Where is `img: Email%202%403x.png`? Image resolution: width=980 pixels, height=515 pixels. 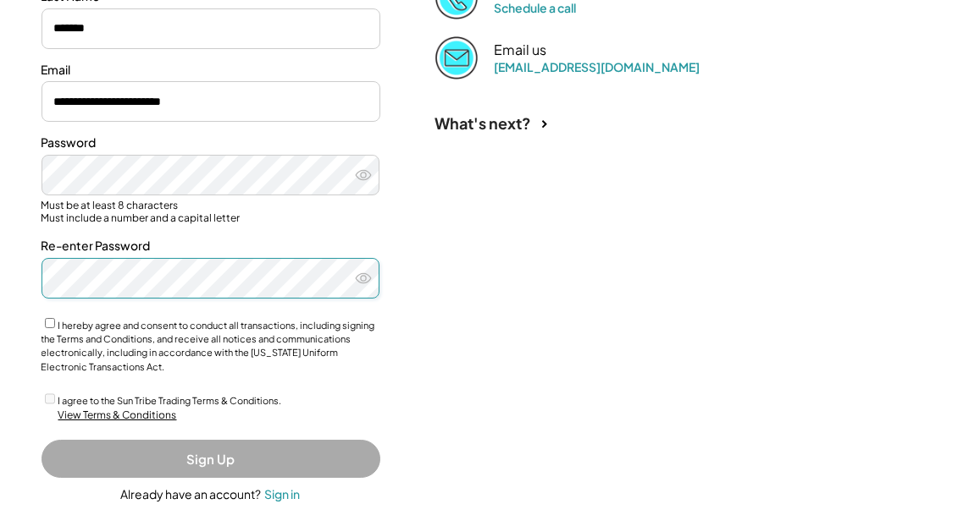 img: Email%202%403x.png is located at coordinates (457, 58).